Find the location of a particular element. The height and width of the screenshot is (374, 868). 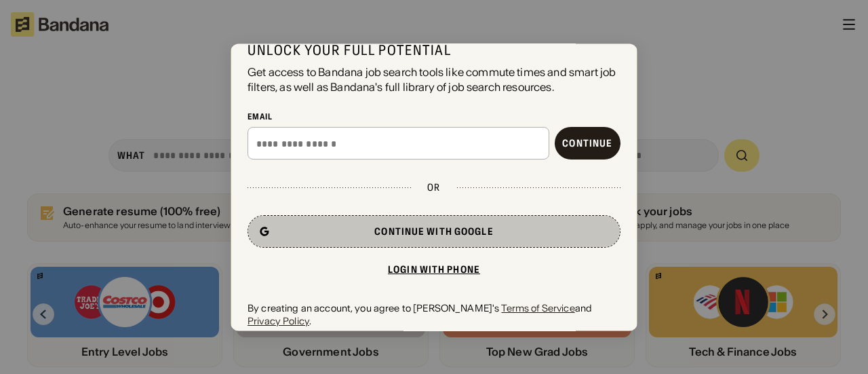

div: Continue with Google is located at coordinates (433, 233).